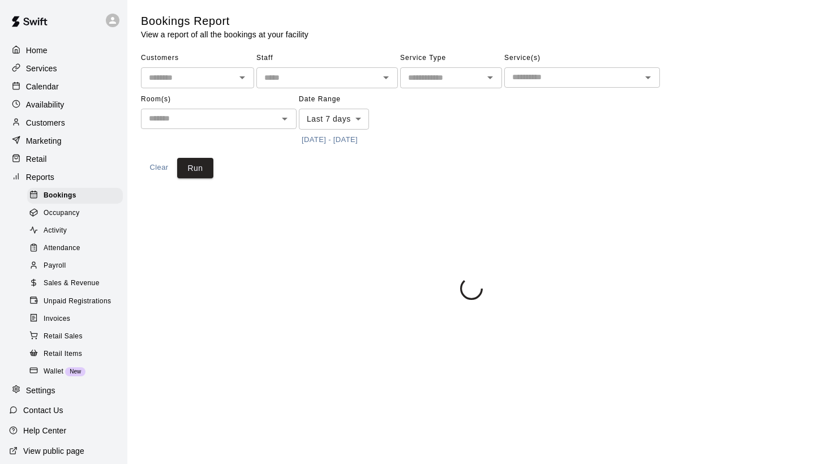  Describe the element at coordinates (41, 390) in the screenshot. I see `p: Settings` at that location.